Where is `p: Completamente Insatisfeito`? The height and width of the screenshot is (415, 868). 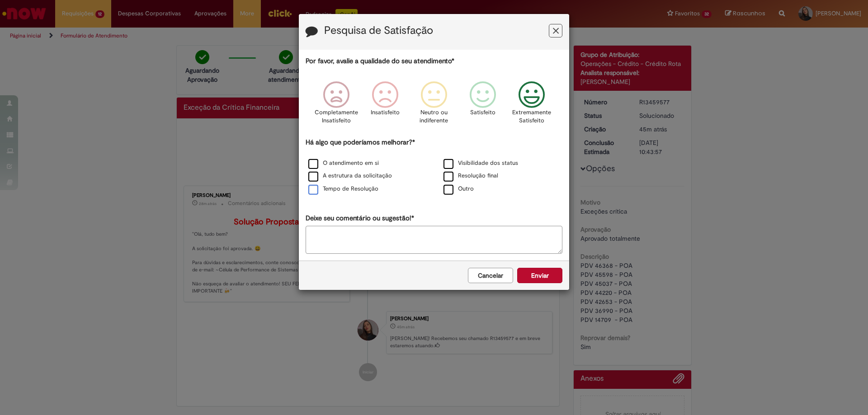 p: Completamente Insatisfeito is located at coordinates (336, 117).